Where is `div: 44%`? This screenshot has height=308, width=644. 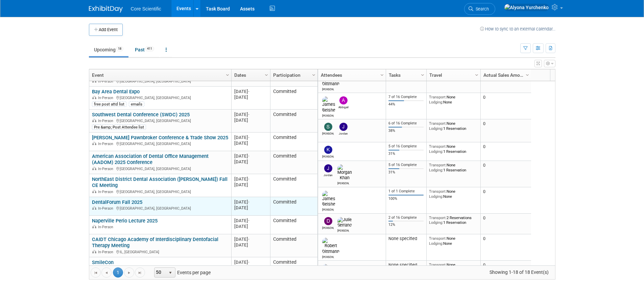 div: 44% is located at coordinates (406, 104).